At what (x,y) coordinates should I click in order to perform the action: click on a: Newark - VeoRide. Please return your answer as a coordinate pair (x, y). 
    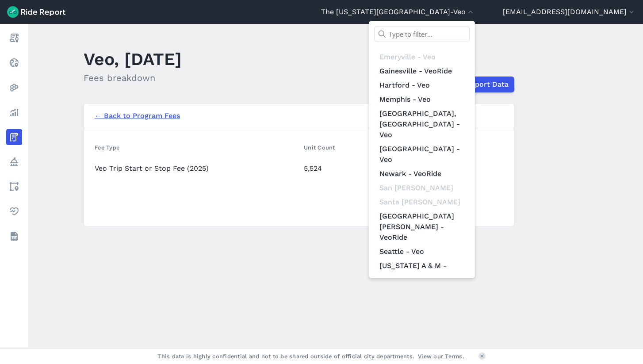
    Looking at the image, I should click on (422, 174).